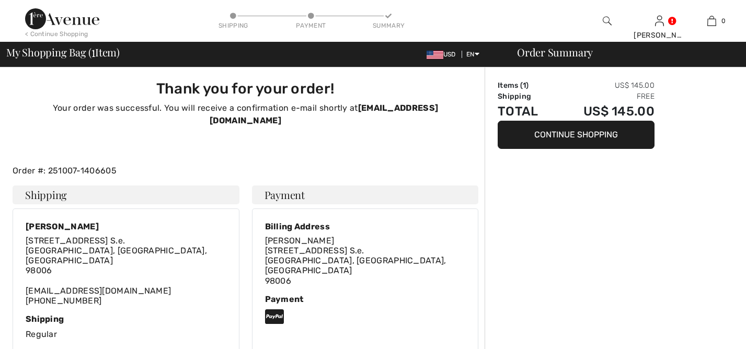 The width and height of the screenshot is (746, 349). I want to click on h4: Payment, so click(365, 195).